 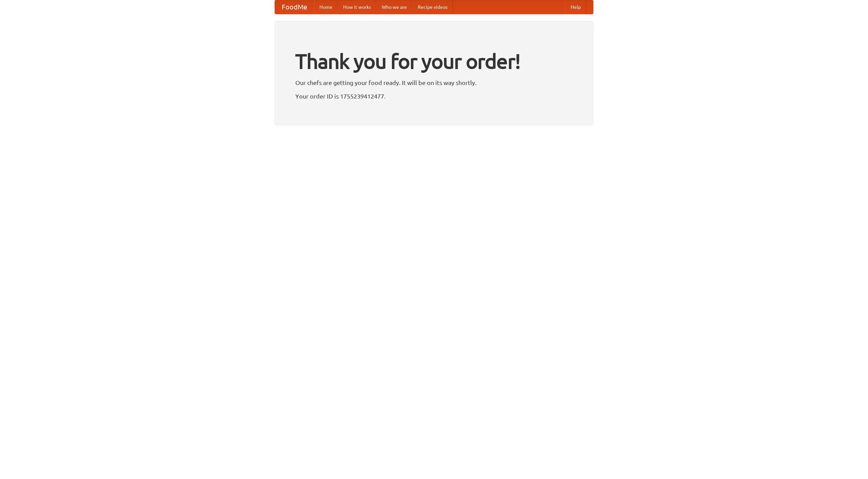 What do you see at coordinates (434, 61) in the screenshot?
I see `h1: Thank you for your order!` at bounding box center [434, 61].